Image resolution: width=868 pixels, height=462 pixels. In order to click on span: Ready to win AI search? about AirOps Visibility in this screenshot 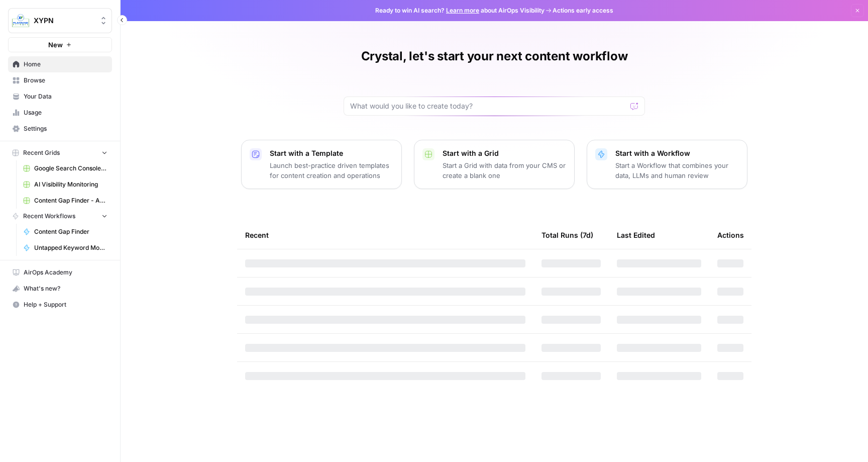, I will do `click(460, 11)`.